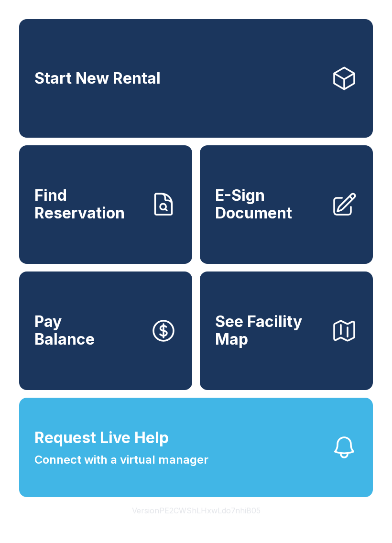 Image resolution: width=392 pixels, height=543 pixels. I want to click on a: Find Reservation, so click(106, 205).